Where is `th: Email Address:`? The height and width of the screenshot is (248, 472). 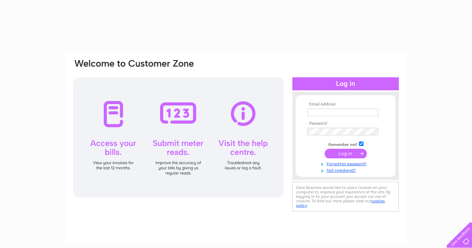 th: Email Address: is located at coordinates (345, 104).